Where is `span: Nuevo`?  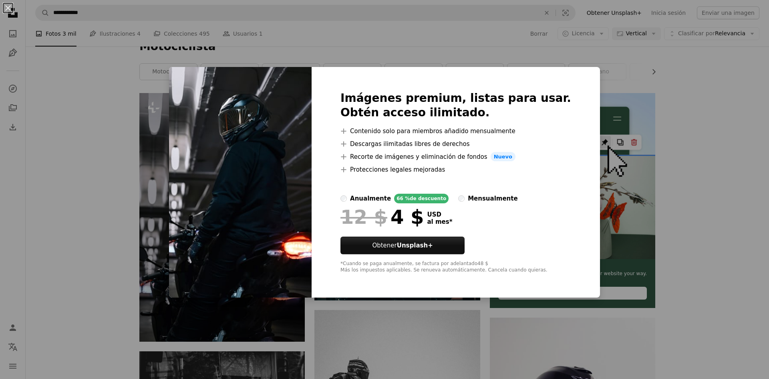
span: Nuevo is located at coordinates (503, 157).